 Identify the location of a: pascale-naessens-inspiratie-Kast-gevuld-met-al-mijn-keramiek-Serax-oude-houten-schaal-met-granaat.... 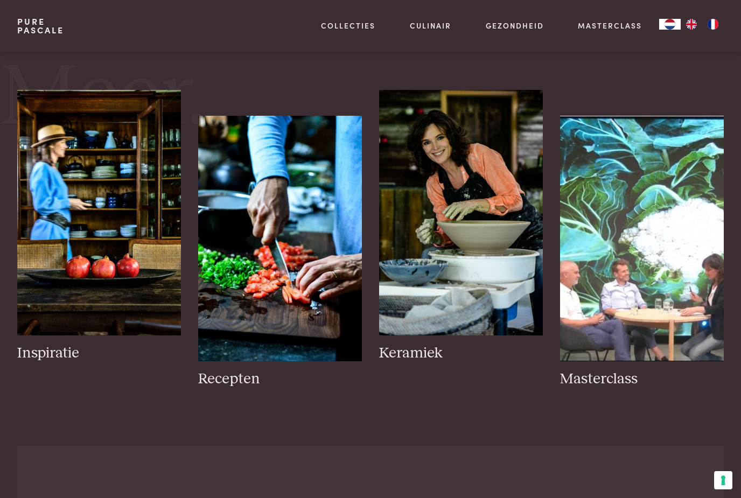
(99, 226).